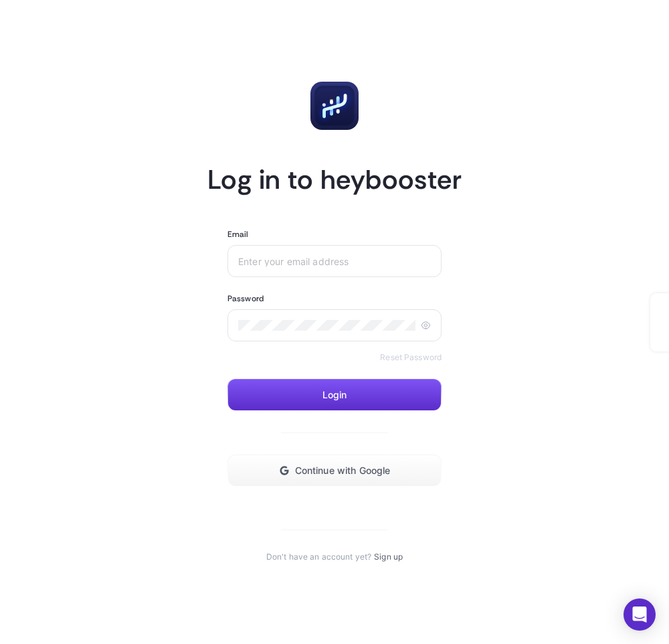 The image size is (669, 644). I want to click on a: Reset Password, so click(411, 357).